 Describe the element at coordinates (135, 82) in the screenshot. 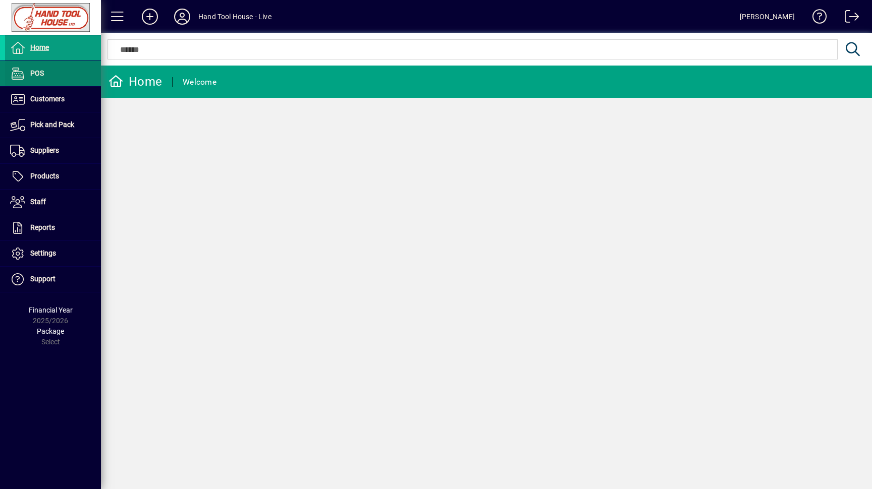

I see `div: Home` at that location.